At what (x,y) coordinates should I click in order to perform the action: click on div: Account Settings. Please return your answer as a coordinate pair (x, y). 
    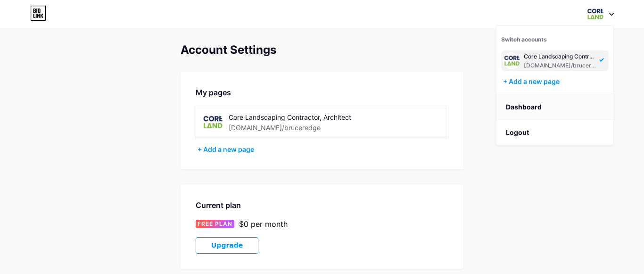
    Looking at the image, I should click on (322, 50).